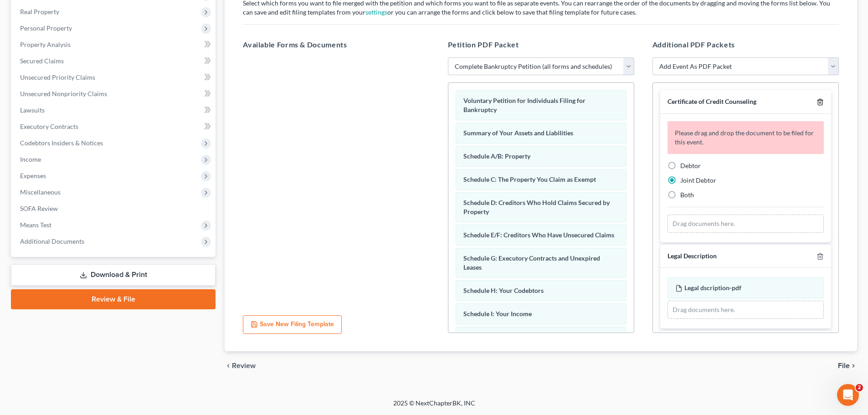  What do you see at coordinates (114, 209) in the screenshot?
I see `a: SOFA Review` at bounding box center [114, 209].